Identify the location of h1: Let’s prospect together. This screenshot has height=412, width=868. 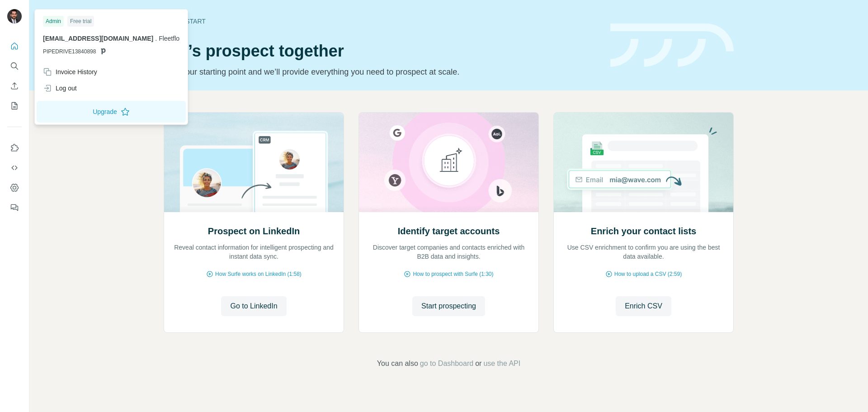
(381, 51).